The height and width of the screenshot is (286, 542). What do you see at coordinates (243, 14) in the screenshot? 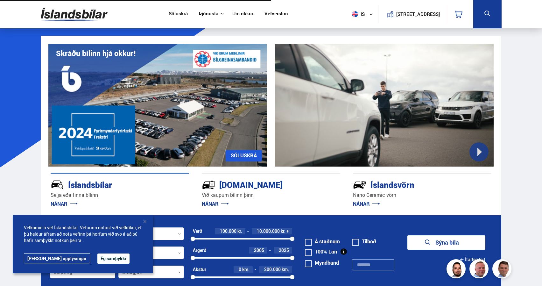
I see `a: Um okkur` at bounding box center [243, 14].